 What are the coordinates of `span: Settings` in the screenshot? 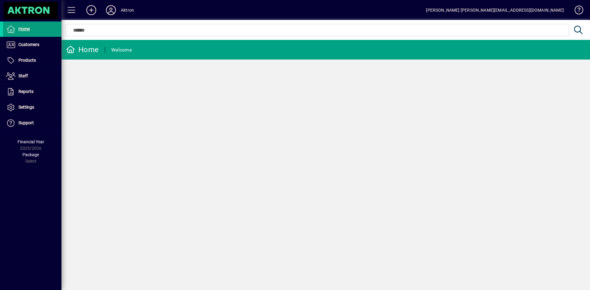 It's located at (26, 107).